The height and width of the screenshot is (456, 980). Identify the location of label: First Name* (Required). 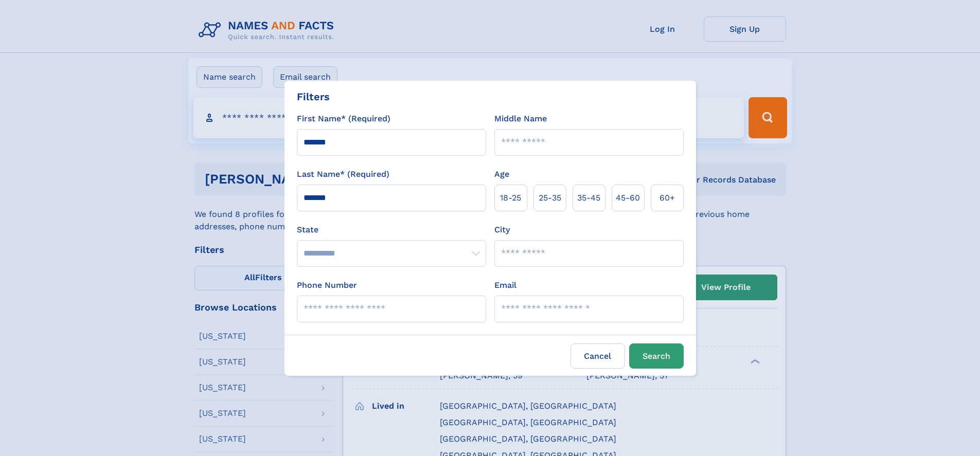
(344, 119).